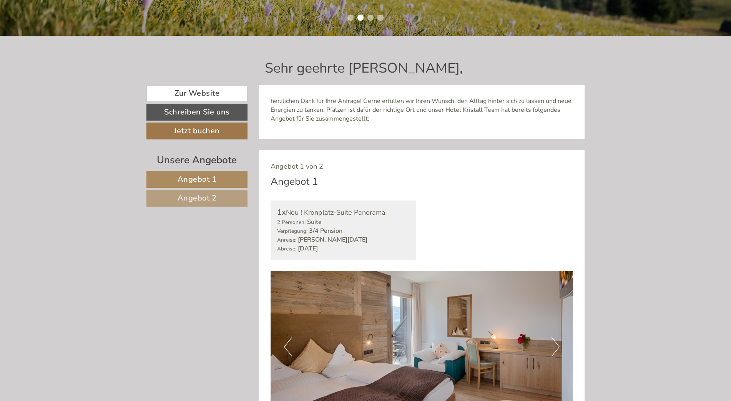 The height and width of the screenshot is (401, 731). Describe the element at coordinates (197, 131) in the screenshot. I see `a: Jetzt buchen` at that location.